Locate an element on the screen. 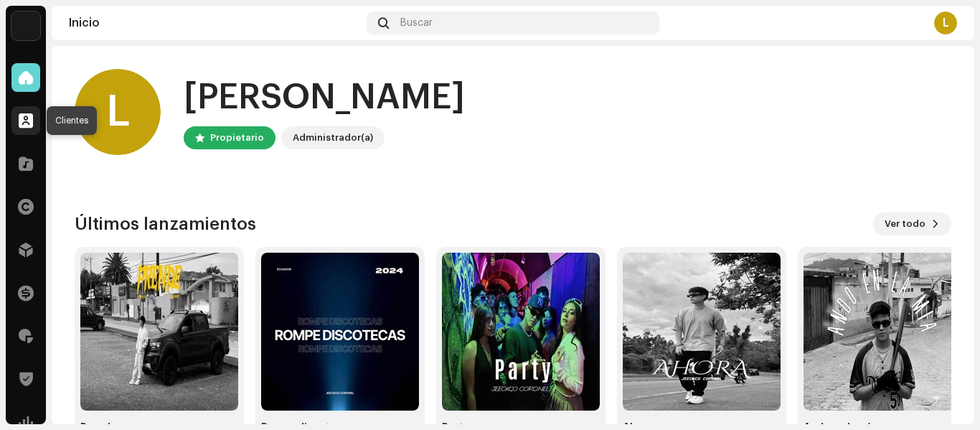 The height and width of the screenshot is (430, 980). img: 80339541-4452-4118-8033-ee5db333a248 is located at coordinates (882, 332).